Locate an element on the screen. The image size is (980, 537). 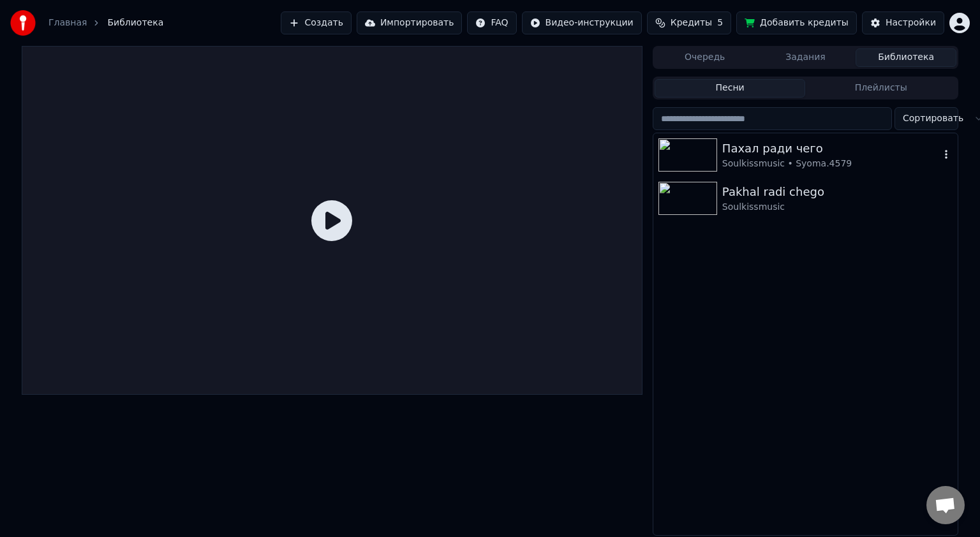
button: Песни is located at coordinates (730, 88).